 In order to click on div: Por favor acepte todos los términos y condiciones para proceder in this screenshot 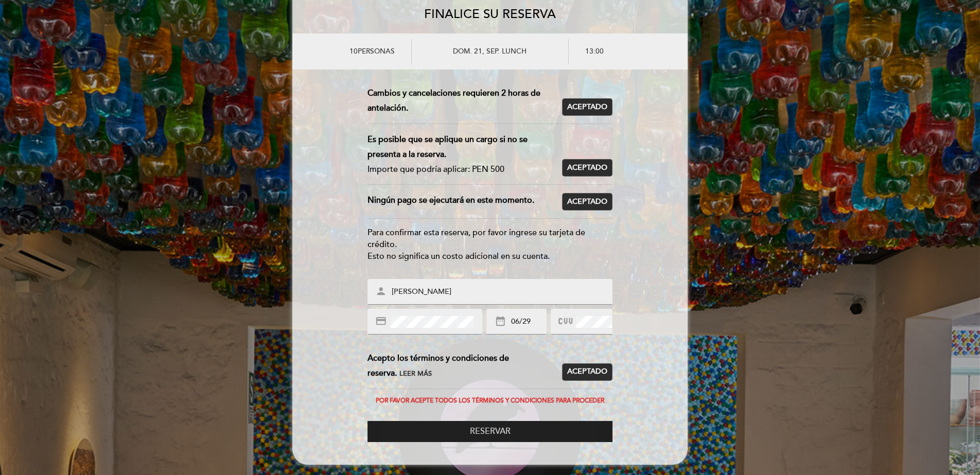, I will do `click(490, 401)`.